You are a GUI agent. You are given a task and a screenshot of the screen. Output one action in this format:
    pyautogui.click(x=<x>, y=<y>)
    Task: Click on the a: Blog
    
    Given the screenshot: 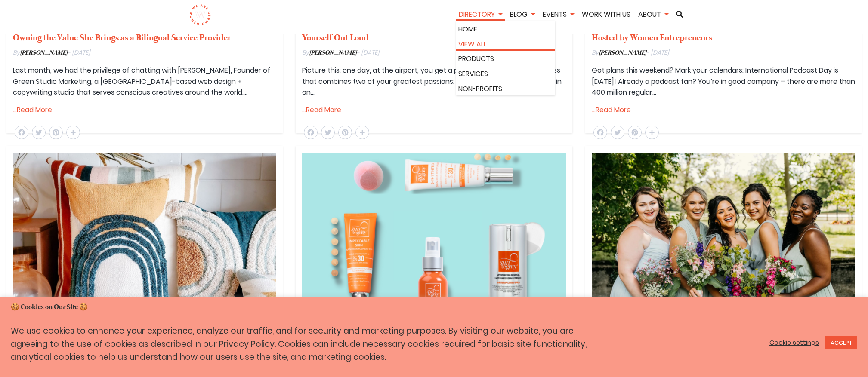 What is the action you would take?
    pyautogui.click(x=522, y=14)
    